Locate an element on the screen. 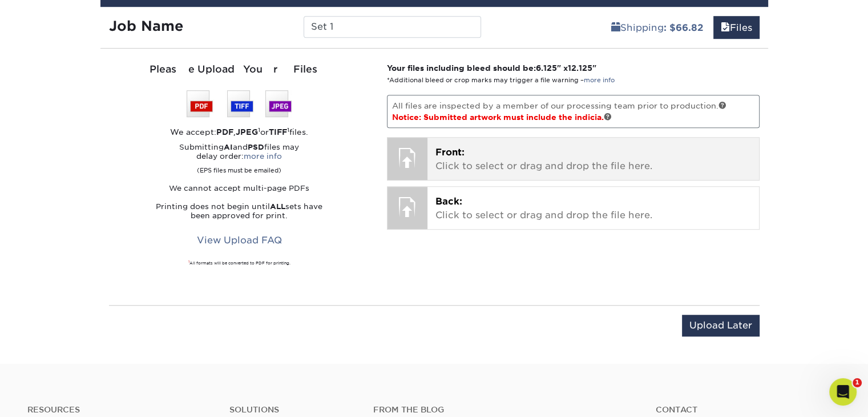  strong: AI is located at coordinates (228, 147).